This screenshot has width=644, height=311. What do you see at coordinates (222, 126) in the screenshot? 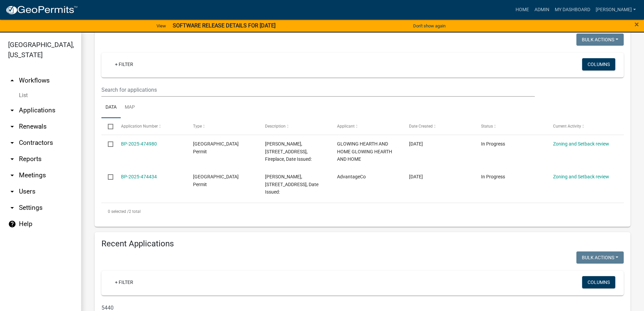
I see `datatable-header-cell: Type` at bounding box center [222, 126].